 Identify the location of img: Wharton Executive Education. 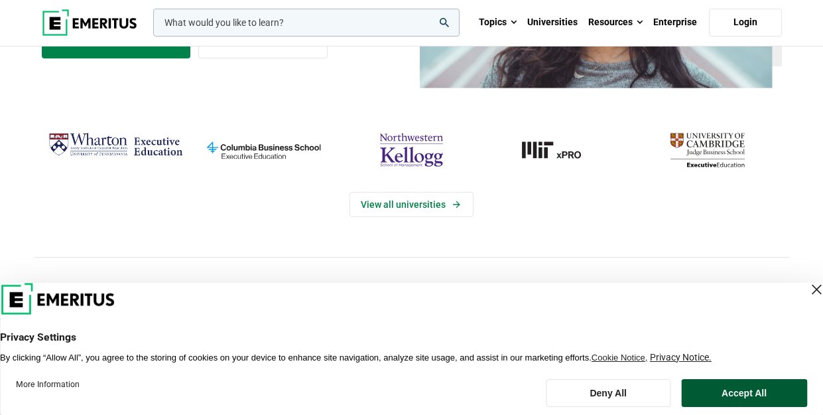
(115, 145).